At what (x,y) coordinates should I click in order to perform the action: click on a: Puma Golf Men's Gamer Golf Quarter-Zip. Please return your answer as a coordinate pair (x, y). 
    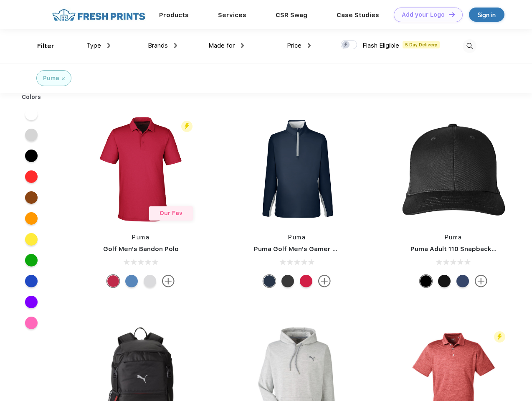
    Looking at the image, I should click on (320, 249).